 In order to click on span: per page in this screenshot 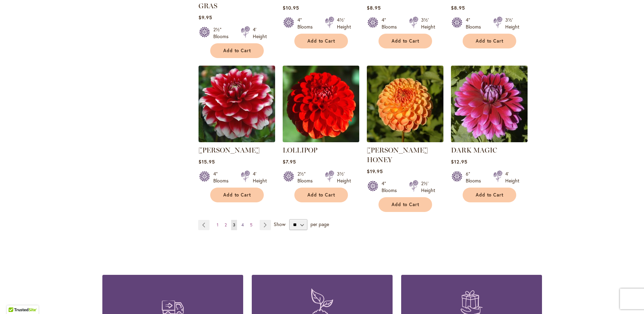, I will do `click(320, 224)`.